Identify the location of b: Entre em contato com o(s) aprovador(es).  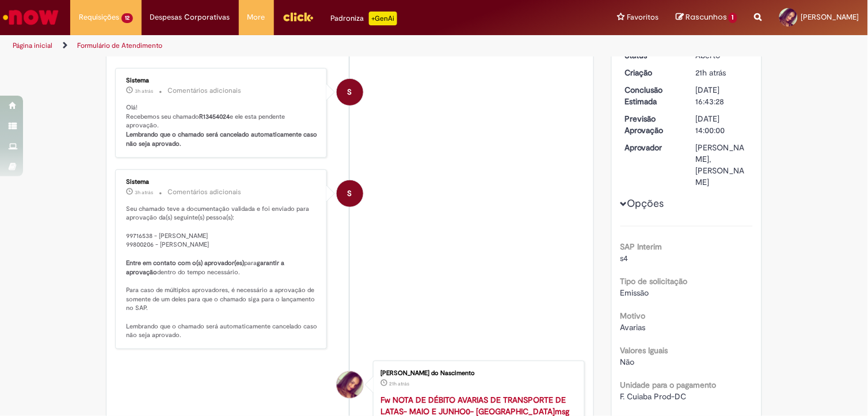
(185, 263).